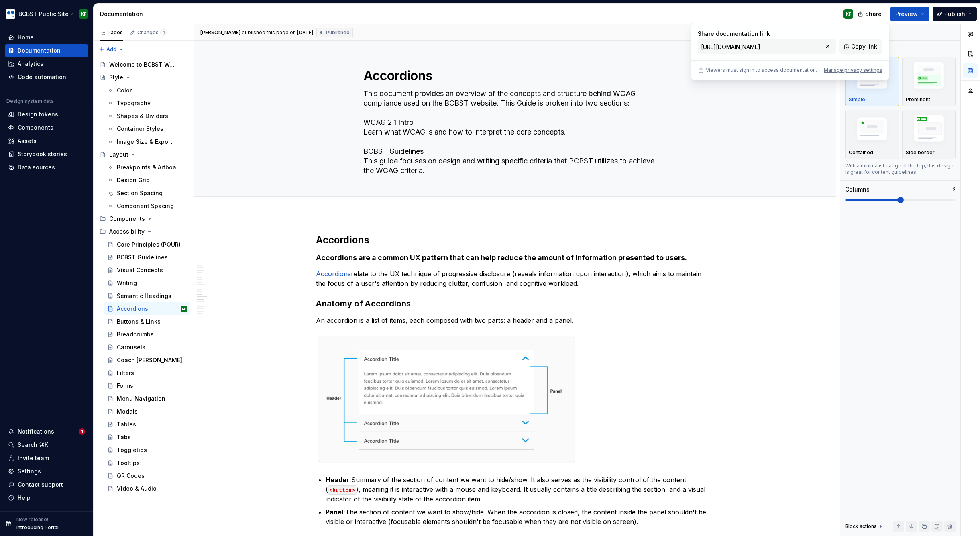  I want to click on a: Breakpoints & Artboards, so click(147, 167).